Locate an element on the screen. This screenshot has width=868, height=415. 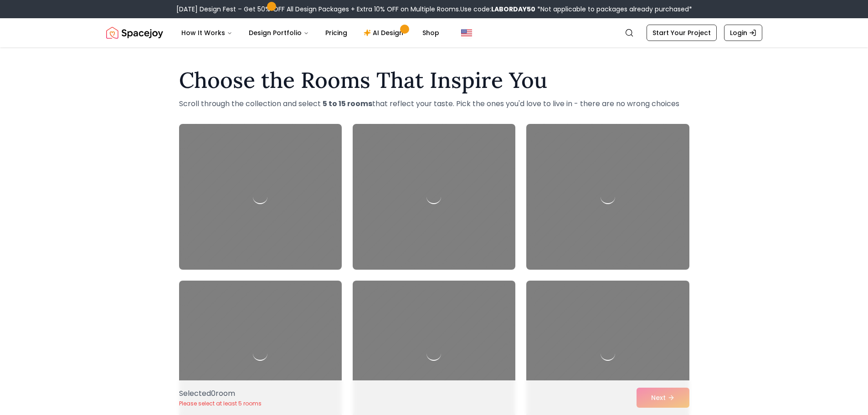
a: Login is located at coordinates (743, 33).